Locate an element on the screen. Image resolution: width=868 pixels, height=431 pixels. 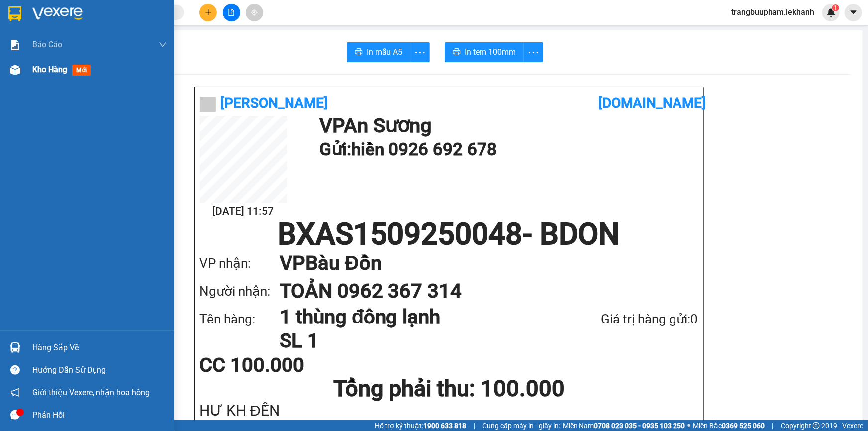
strong: 1900 633 818 is located at coordinates (445, 426).